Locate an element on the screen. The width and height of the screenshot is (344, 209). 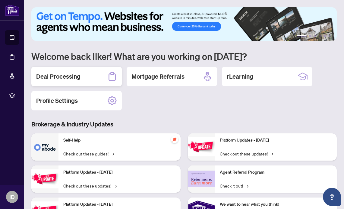
h3: Brokerage & Industry Updates is located at coordinates (184, 124).